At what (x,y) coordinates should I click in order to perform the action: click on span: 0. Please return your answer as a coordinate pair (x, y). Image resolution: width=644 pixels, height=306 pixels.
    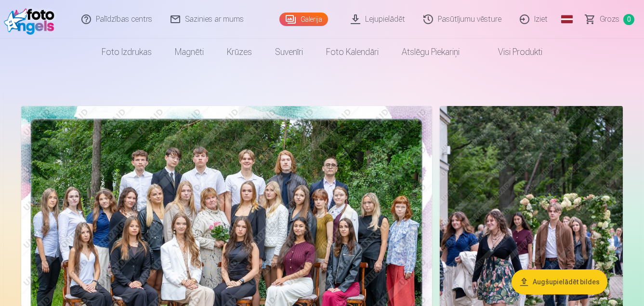
    Looking at the image, I should click on (628, 20).